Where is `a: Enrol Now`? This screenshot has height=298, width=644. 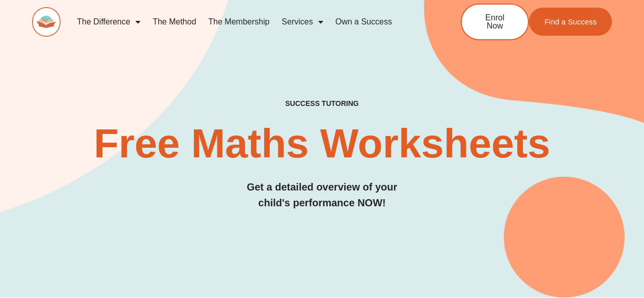 a: Enrol Now is located at coordinates (495, 22).